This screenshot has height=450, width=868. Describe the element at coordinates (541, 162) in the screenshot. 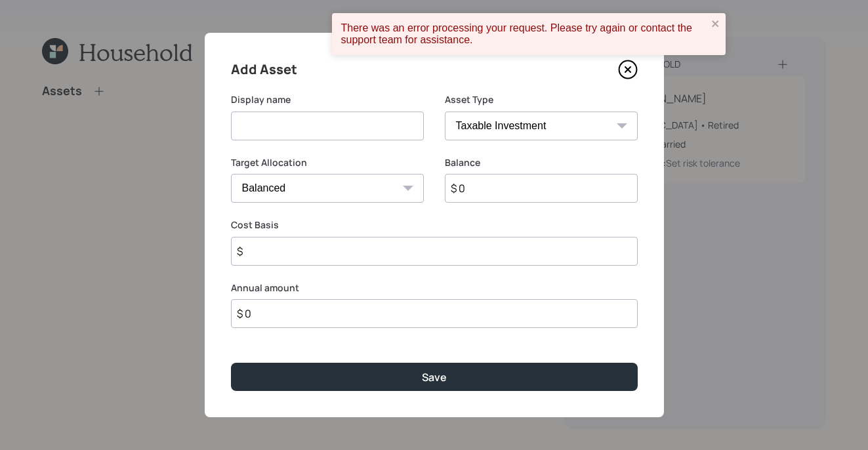

I see `label: Balance` at that location.